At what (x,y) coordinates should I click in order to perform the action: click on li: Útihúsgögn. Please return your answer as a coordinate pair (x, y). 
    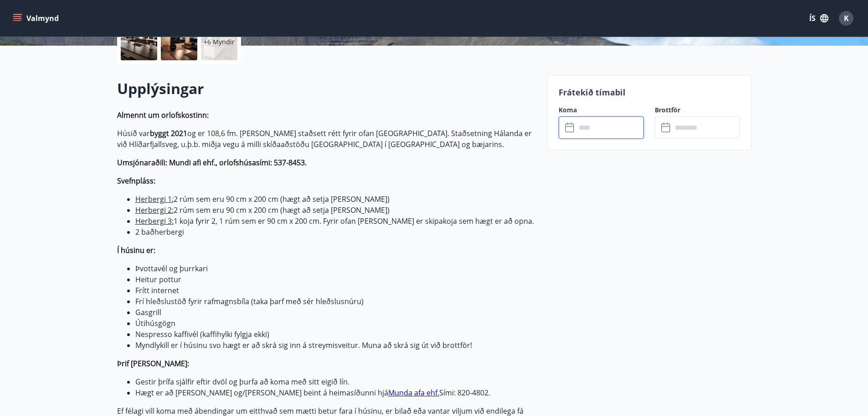
    Looking at the image, I should click on (336, 323).